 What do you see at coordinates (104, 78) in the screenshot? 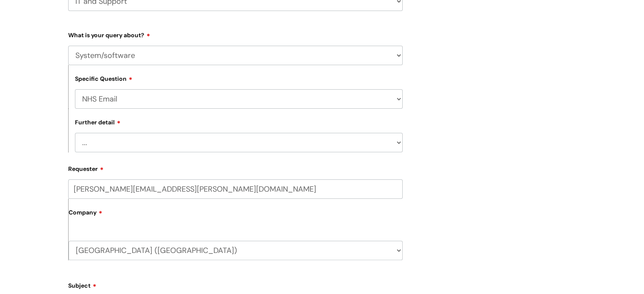
I see `label: Specific Question` at bounding box center [104, 78].